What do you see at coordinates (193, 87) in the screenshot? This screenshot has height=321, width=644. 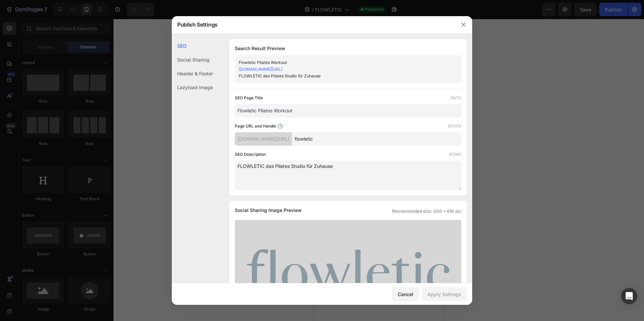 I see `div: Lazyload Image` at bounding box center [193, 87].